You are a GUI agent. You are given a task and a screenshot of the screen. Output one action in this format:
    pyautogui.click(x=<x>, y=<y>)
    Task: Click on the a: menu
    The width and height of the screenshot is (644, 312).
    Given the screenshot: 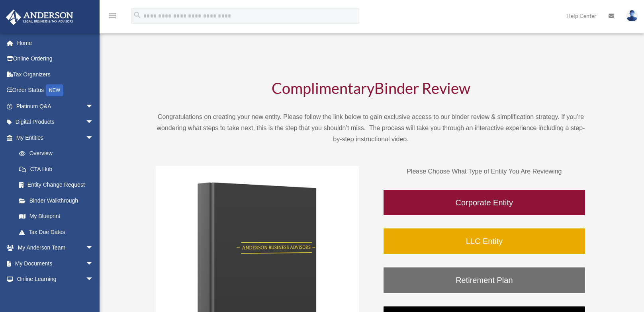 What is the action you would take?
    pyautogui.click(x=113, y=17)
    